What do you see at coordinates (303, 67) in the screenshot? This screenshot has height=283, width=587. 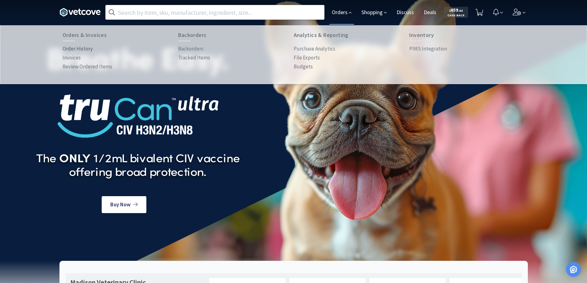 I see `p: Budgets` at bounding box center [303, 67].